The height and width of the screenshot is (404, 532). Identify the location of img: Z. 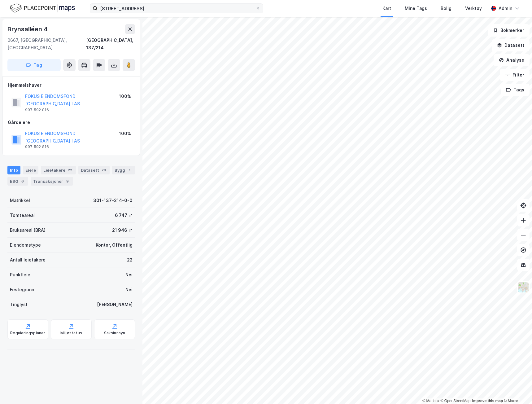
(524, 287).